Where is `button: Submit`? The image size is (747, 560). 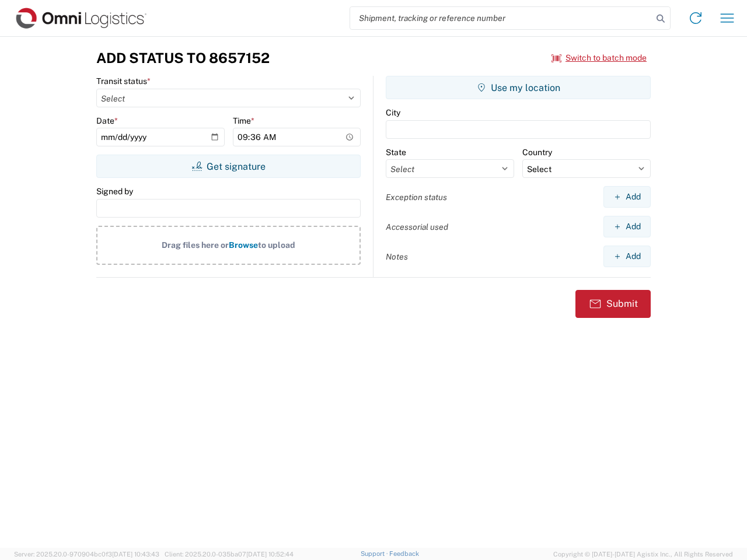 button: Submit is located at coordinates (613, 304).